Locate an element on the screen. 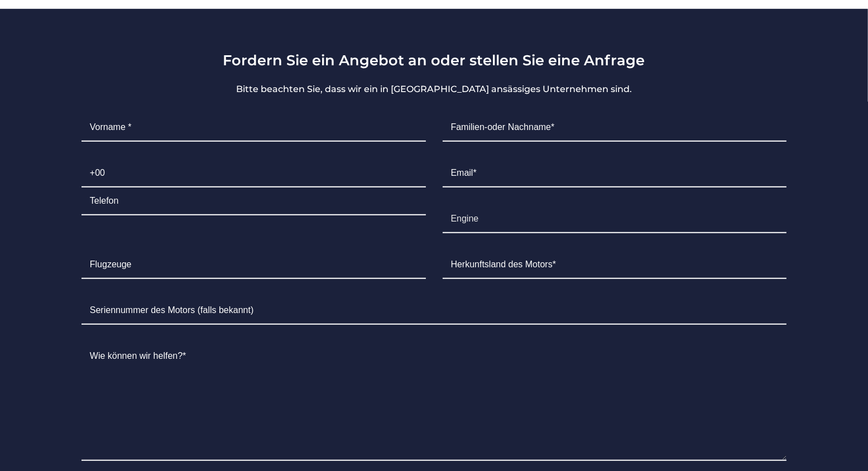 Image resolution: width=868 pixels, height=471 pixels. input: Flugzeuge is located at coordinates (253, 265).